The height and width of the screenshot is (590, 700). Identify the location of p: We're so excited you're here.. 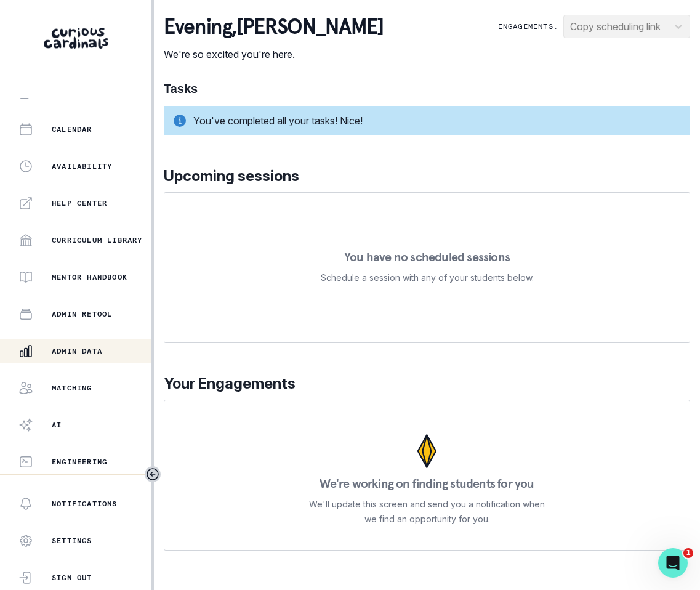
(273, 54).